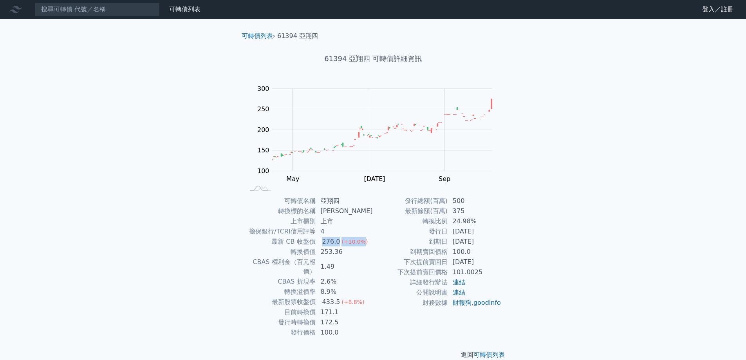 Image resolution: width=746 pixels, height=360 pixels. I want to click on a: 登入／註冊, so click(718, 9).